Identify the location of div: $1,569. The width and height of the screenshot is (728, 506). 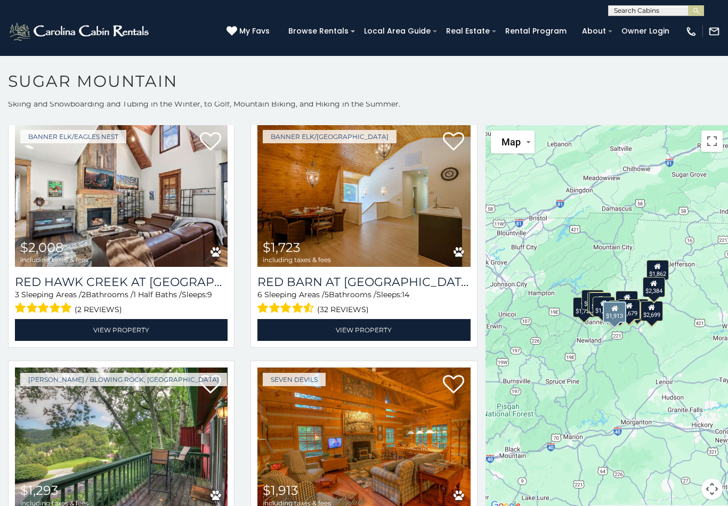
(604, 306).